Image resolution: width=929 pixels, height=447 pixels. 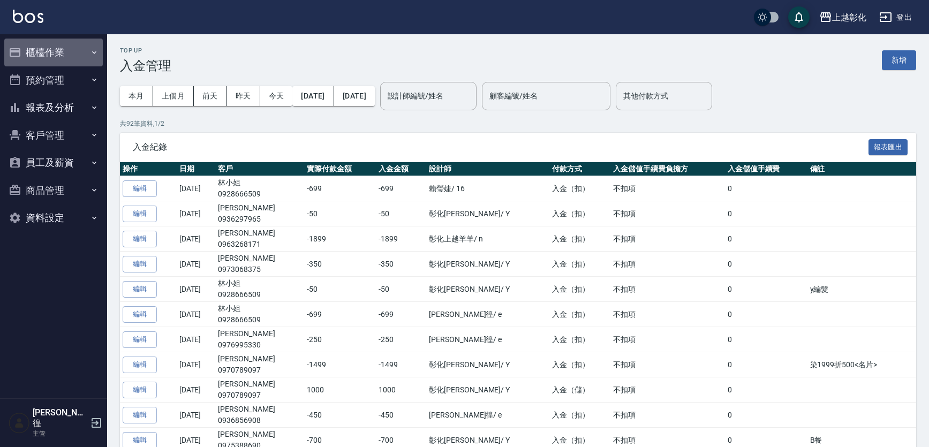 I want to click on button: 資料設定, so click(x=54, y=218).